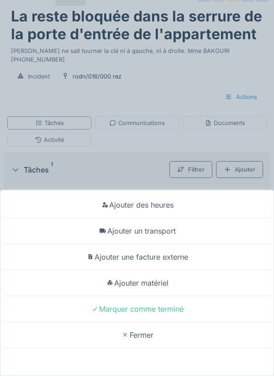  I want to click on div: Ajouter une facture externe, so click(137, 257).